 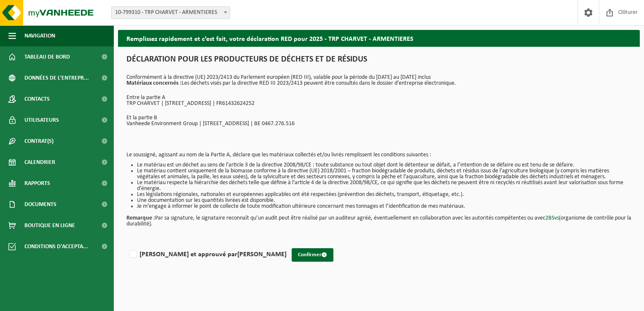 I want to click on button: Confirmer, so click(x=312, y=255).